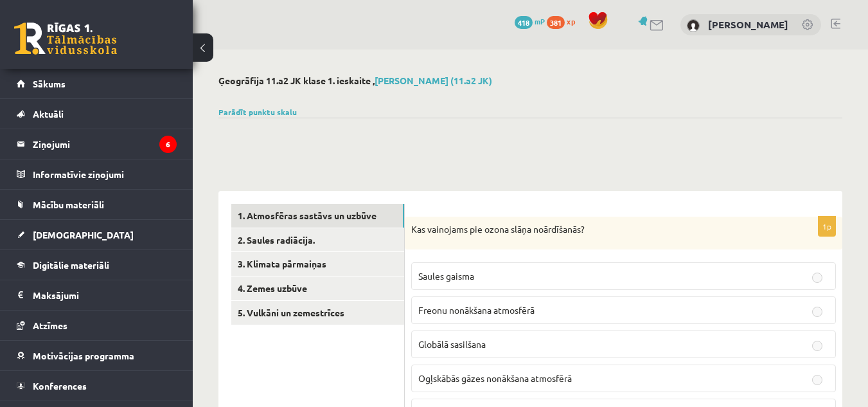 This screenshot has width=868, height=407. I want to click on a: Ziņojumi6, so click(96, 144).